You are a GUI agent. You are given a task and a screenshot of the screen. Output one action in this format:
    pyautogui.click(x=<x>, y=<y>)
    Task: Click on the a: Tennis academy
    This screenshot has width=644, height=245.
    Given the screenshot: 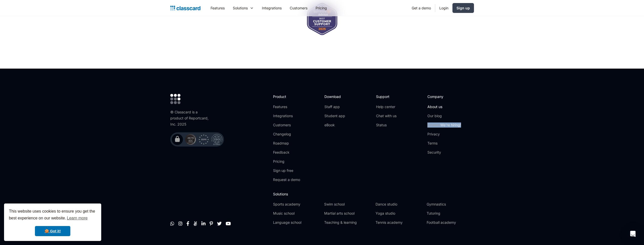 What is the action you would take?
    pyautogui.click(x=399, y=222)
    